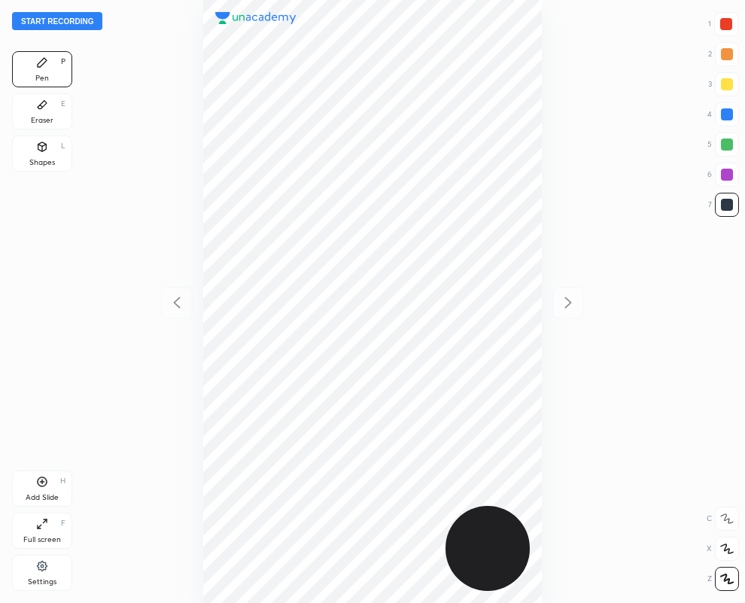  I want to click on button: Start recording, so click(57, 21).